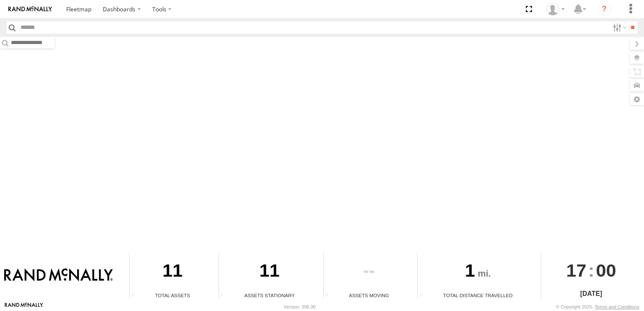 Image resolution: width=644 pixels, height=311 pixels. I want to click on img: rand-logo.svg, so click(30, 9).